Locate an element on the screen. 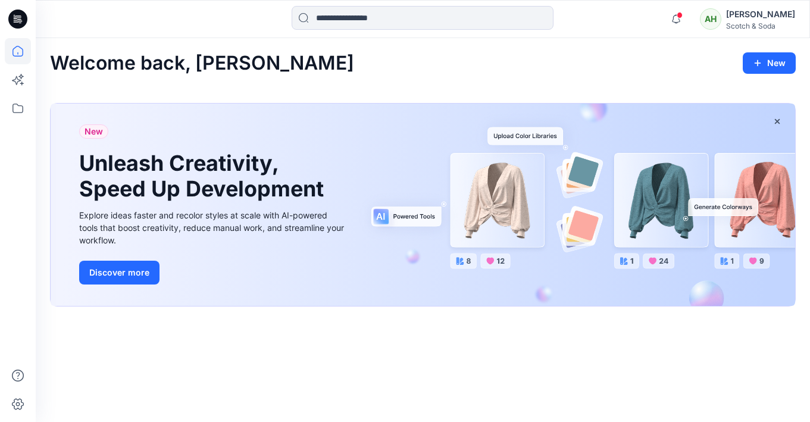  div: Scotch & Soda is located at coordinates (760, 26).